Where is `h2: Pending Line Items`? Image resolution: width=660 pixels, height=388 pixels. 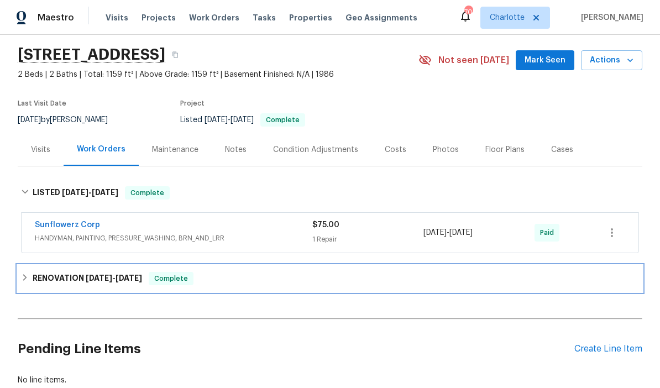 h2: Pending Line Items is located at coordinates (296, 349).